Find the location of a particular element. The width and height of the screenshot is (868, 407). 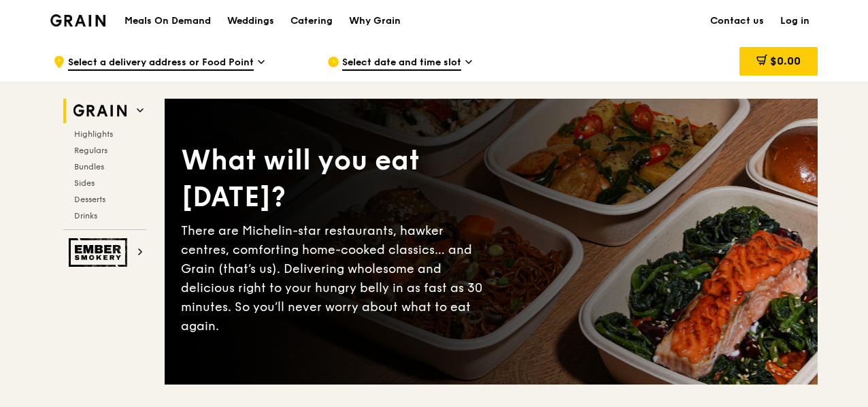

a: Log in is located at coordinates (794, 21).